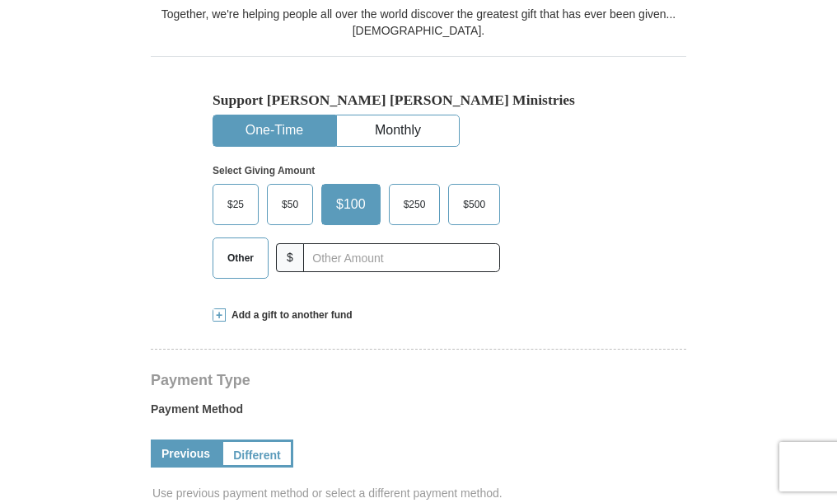 Image resolution: width=837 pixels, height=503 pixels. I want to click on span: $100, so click(351, 204).